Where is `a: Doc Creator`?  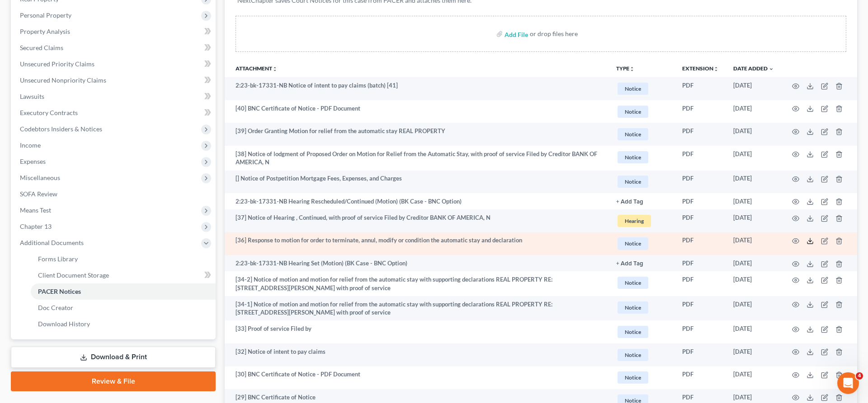
a: Doc Creator is located at coordinates (123, 308).